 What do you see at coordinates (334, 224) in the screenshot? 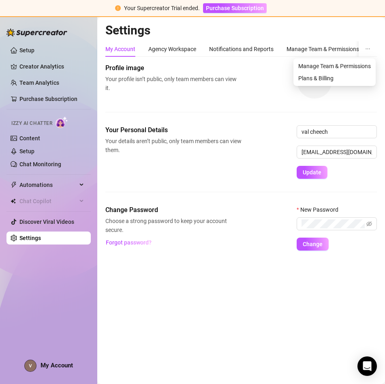
I see `input: New Password` at bounding box center [334, 224].